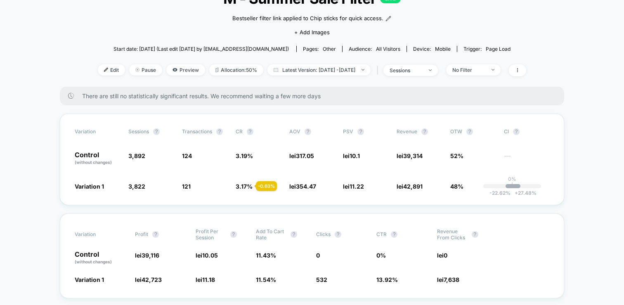 This screenshot has height=305, width=624. What do you see at coordinates (452, 234) in the screenshot?
I see `span: Revenue From Clicks` at bounding box center [452, 234].